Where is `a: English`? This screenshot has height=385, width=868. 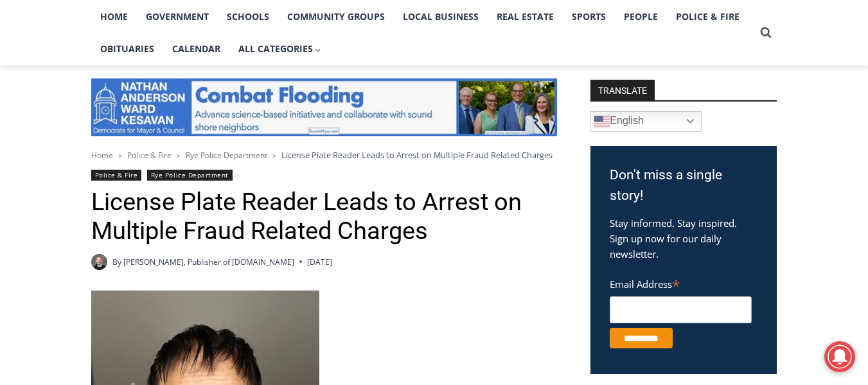 a: English is located at coordinates (646, 122).